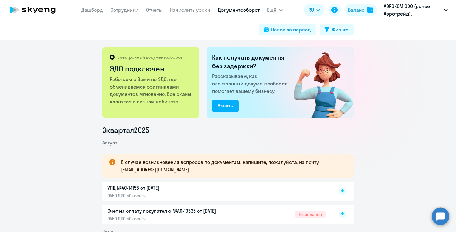  Describe the element at coordinates (314, 10) in the screenshot. I see `button: RU` at that location.